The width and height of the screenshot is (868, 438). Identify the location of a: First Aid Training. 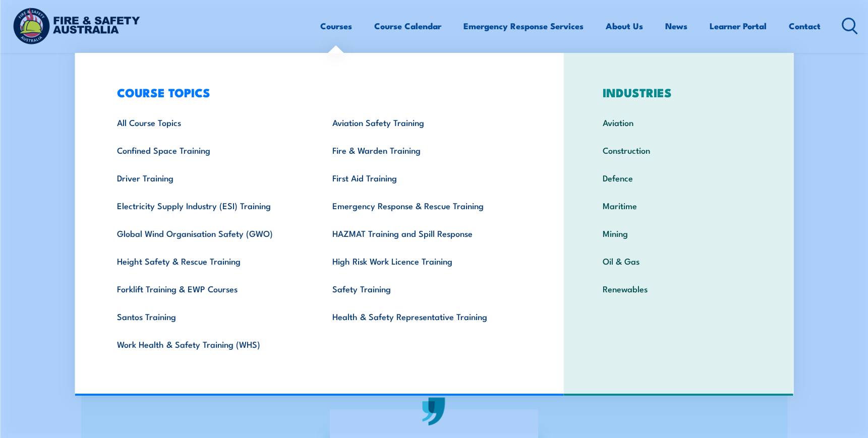
(424, 177).